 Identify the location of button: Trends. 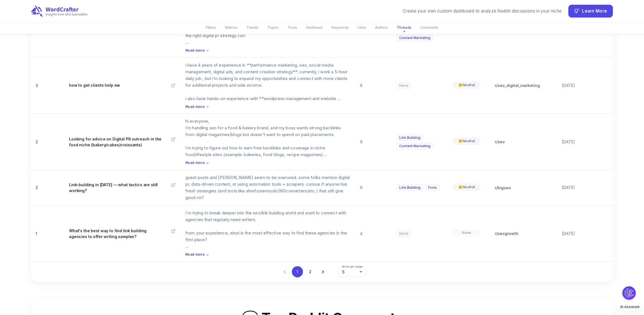
(252, 27).